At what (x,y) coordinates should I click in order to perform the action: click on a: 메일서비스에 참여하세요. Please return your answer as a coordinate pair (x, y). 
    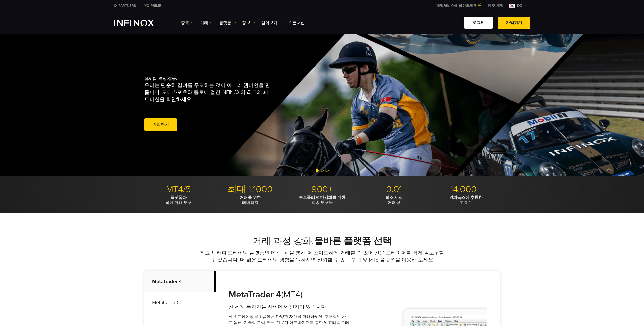
    Looking at the image, I should click on (459, 6).